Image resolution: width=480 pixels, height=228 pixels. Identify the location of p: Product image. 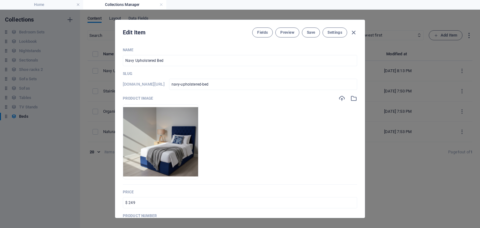
(138, 98).